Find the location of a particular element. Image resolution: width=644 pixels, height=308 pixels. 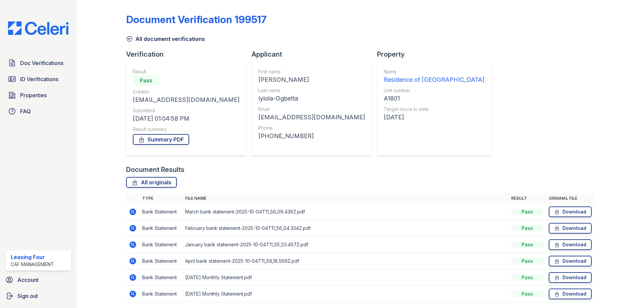

span: Properties is located at coordinates (33, 95).